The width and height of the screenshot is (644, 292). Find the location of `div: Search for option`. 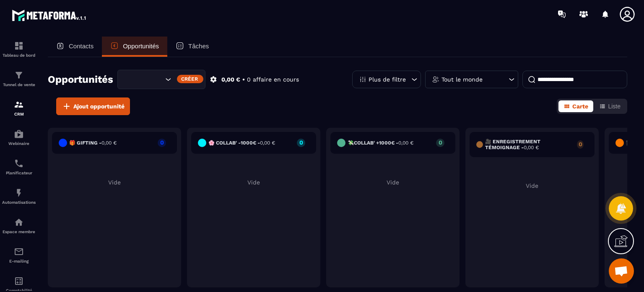

div: Search for option is located at coordinates (162, 79).